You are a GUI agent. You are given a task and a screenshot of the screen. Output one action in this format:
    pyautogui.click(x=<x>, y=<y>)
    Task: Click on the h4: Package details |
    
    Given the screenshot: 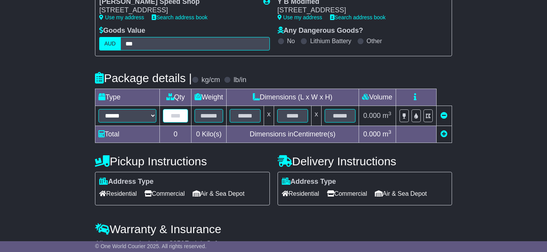 What is the action you would take?
    pyautogui.click(x=143, y=78)
    